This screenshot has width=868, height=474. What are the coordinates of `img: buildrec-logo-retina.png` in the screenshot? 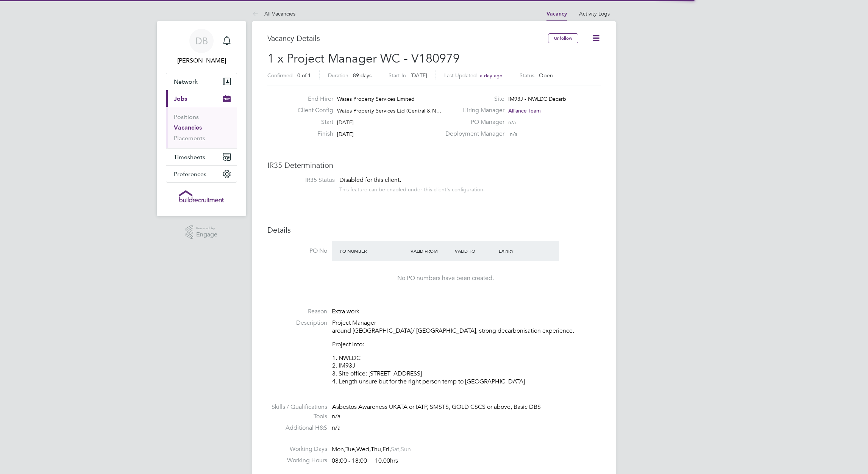 It's located at (201, 196).